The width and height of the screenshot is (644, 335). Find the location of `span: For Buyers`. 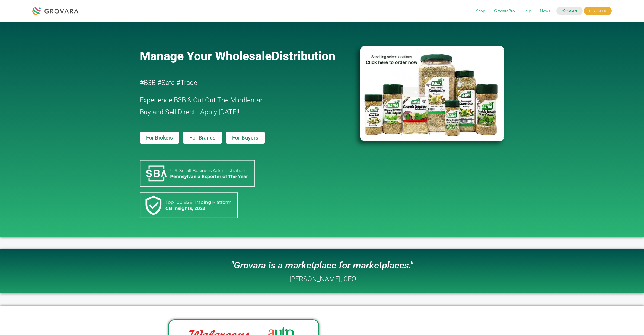

span: For Buyers is located at coordinates (245, 137).